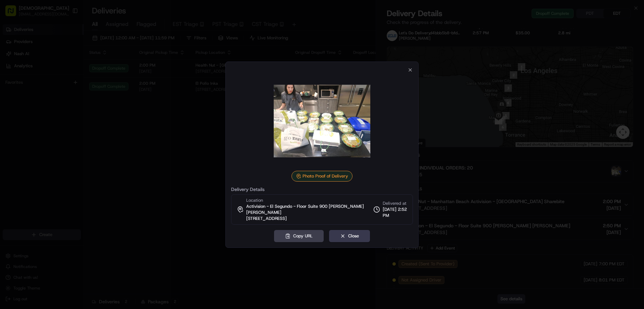 This screenshot has height=309, width=644. I want to click on button: Close, so click(350, 236).